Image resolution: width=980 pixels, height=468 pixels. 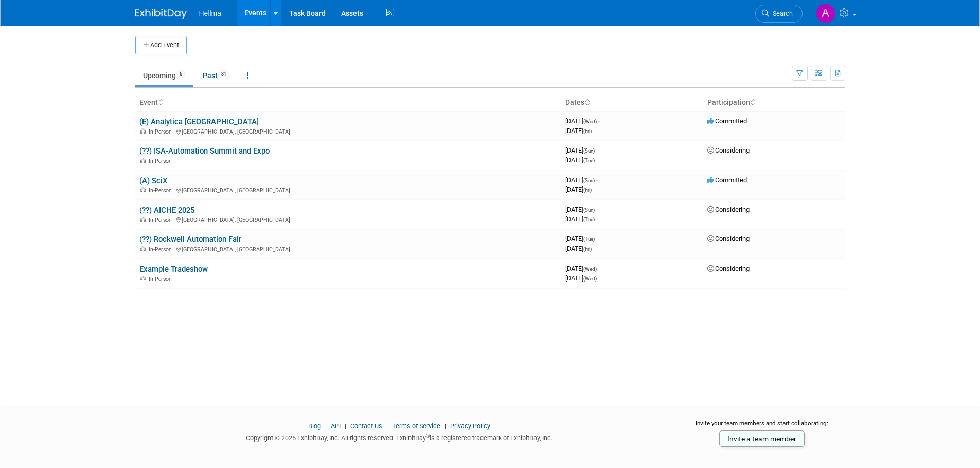 I want to click on img: ExhibitDay, so click(x=161, y=14).